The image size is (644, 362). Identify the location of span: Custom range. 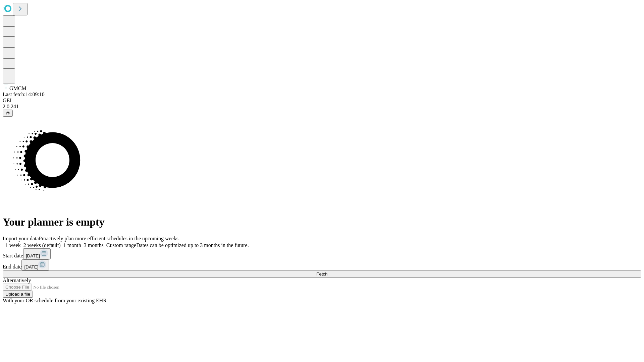
(121, 245).